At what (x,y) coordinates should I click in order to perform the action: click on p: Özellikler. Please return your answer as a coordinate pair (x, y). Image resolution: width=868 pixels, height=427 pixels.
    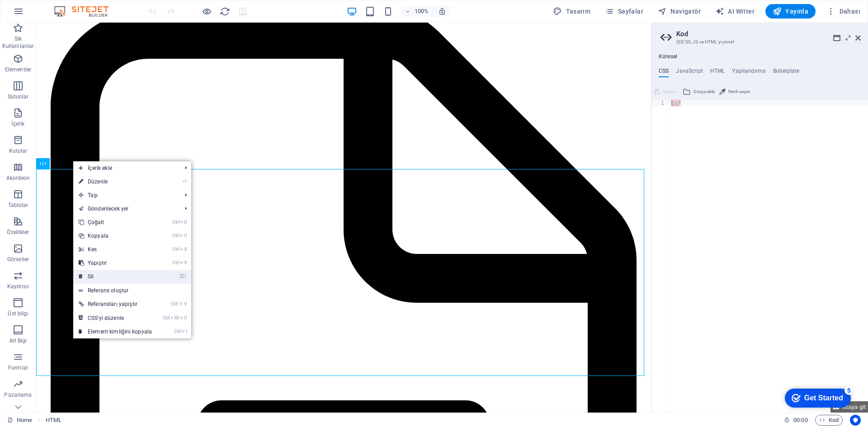
    Looking at the image, I should click on (17, 233).